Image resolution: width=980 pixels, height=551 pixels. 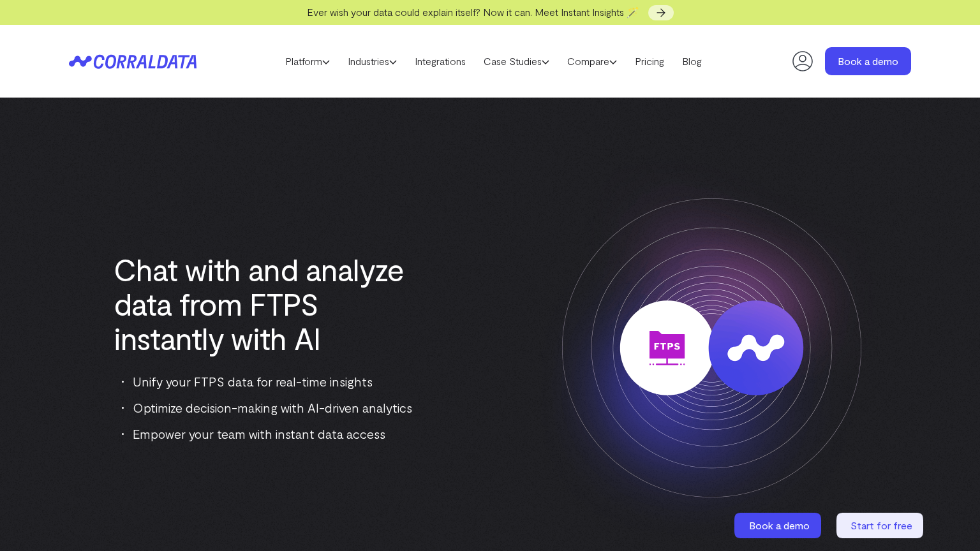 What do you see at coordinates (592, 61) in the screenshot?
I see `a: Compare` at bounding box center [592, 61].